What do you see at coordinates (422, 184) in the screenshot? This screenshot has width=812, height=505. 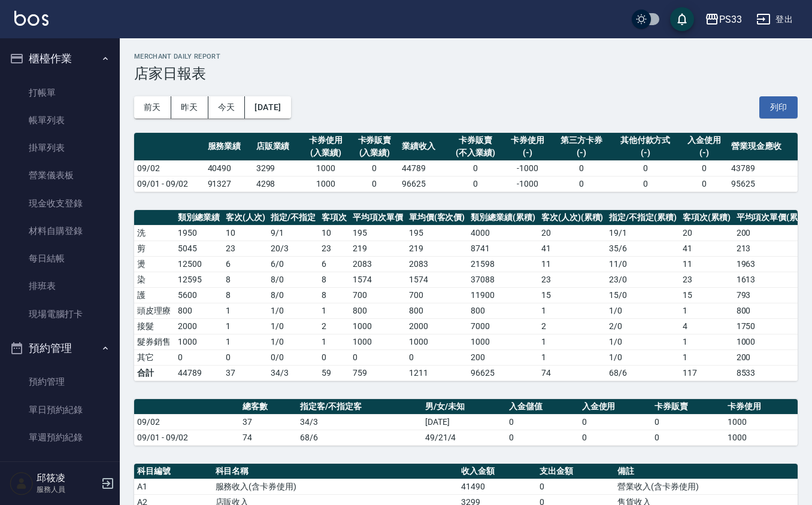 I see `td: 96625` at bounding box center [422, 184].